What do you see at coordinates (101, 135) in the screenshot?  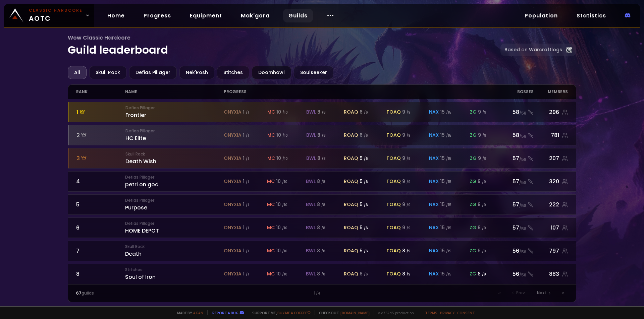 I see `div: 2` at bounding box center [101, 135].